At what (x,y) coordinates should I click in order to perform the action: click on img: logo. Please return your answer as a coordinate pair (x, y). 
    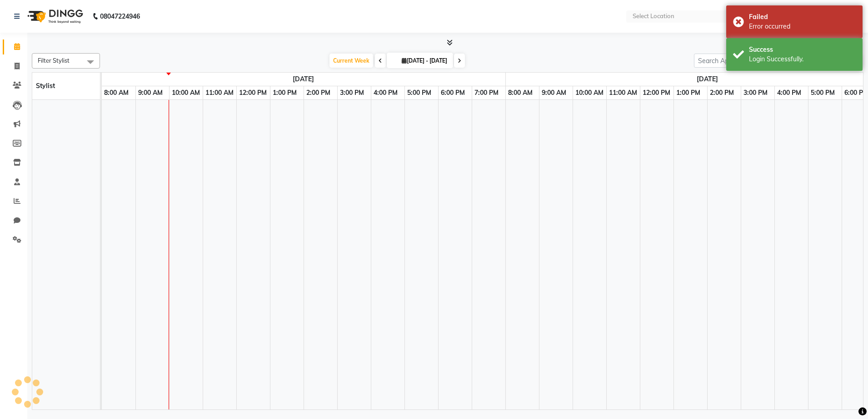
    Looking at the image, I should click on (54, 16).